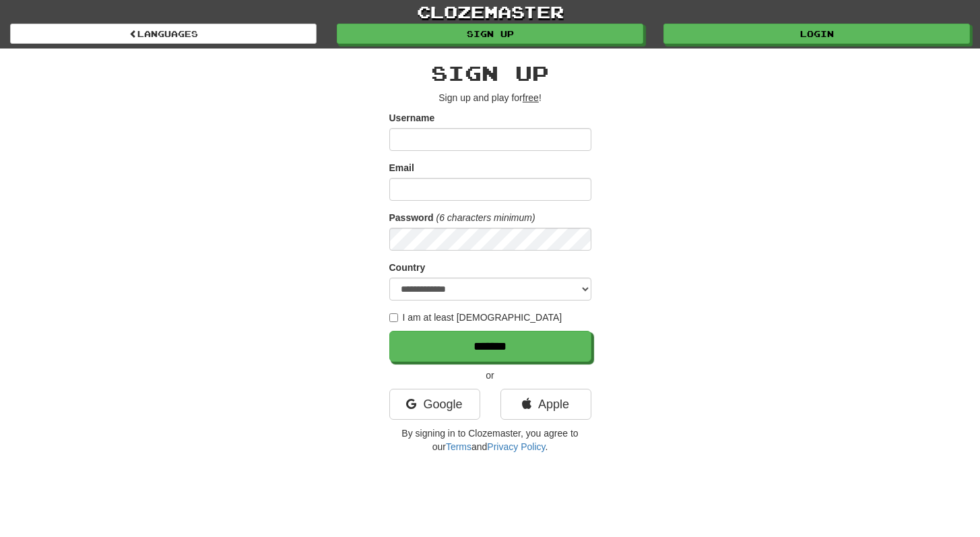  Describe the element at coordinates (490, 375) in the screenshot. I see `p: or` at that location.